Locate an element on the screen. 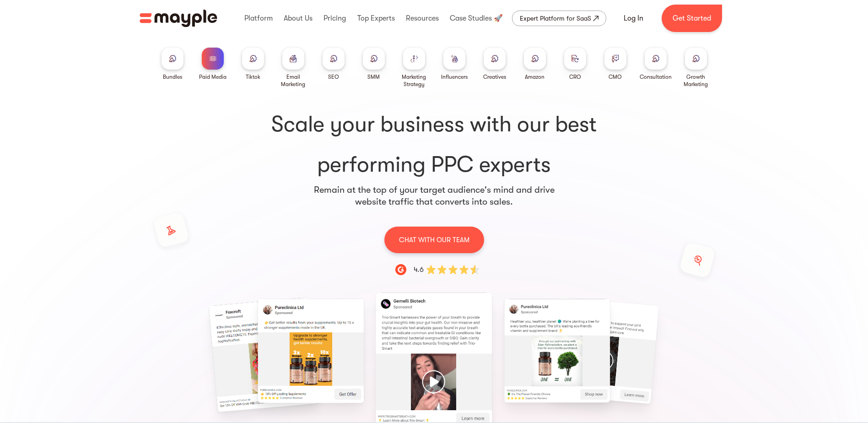  a: Bundles is located at coordinates (172, 64).